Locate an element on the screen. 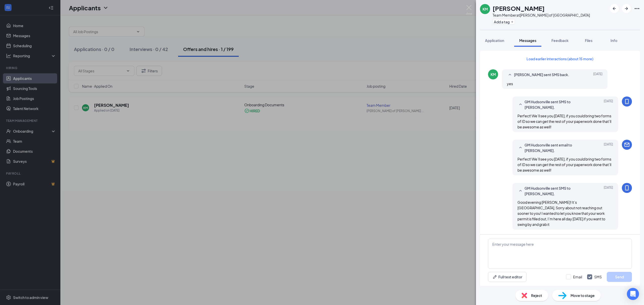  svg: ArrowLeftNew is located at coordinates (614, 9).